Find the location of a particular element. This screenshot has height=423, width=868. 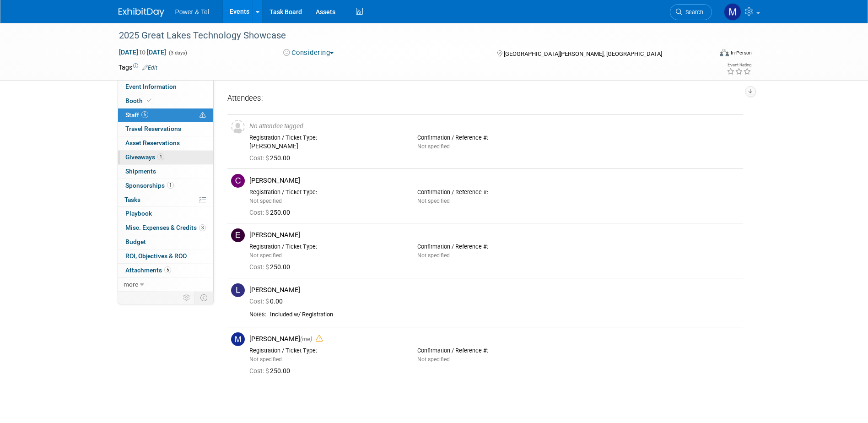

td: Tags is located at coordinates (138, 68).